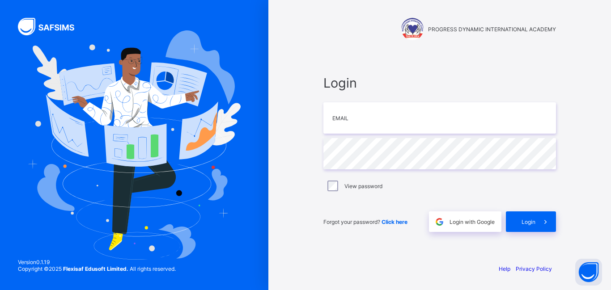 This screenshot has height=290, width=611. What do you see at coordinates (97, 262) in the screenshot?
I see `span: Version 0.1.19` at bounding box center [97, 262].